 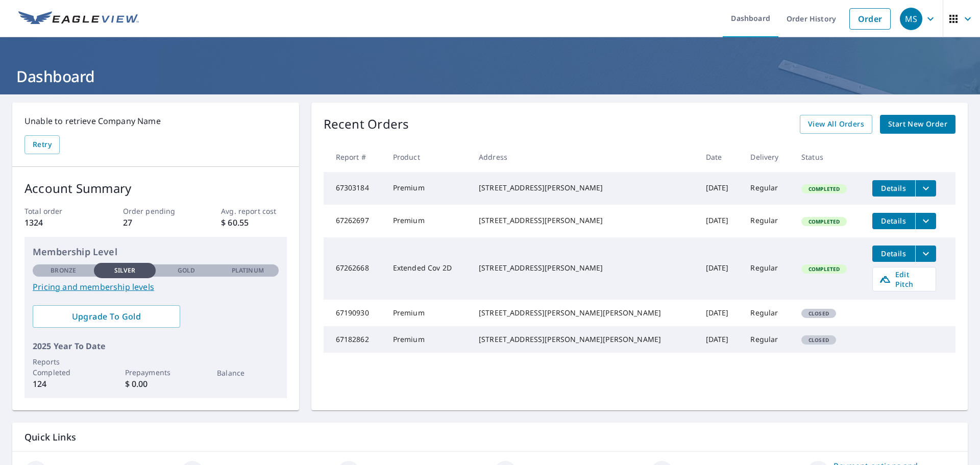 What do you see at coordinates (427, 269) in the screenshot?
I see `td: Extended Cov 2D` at bounding box center [427, 269].